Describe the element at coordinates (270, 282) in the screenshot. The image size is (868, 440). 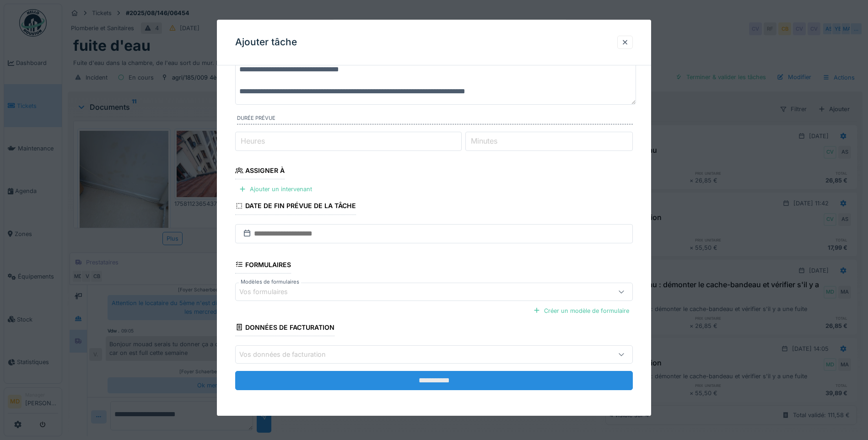
I see `label: Modèles de formulaires` at that location.